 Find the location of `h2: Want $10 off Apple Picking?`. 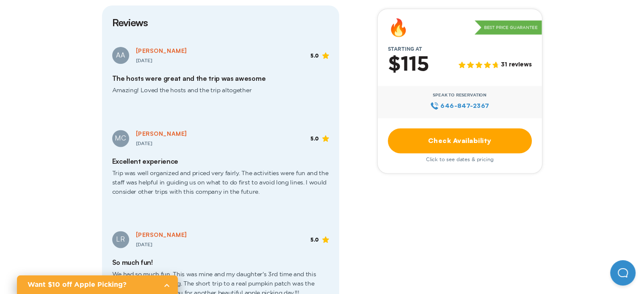

h2: Want $10 off Apple Picking? is located at coordinates (92, 284).